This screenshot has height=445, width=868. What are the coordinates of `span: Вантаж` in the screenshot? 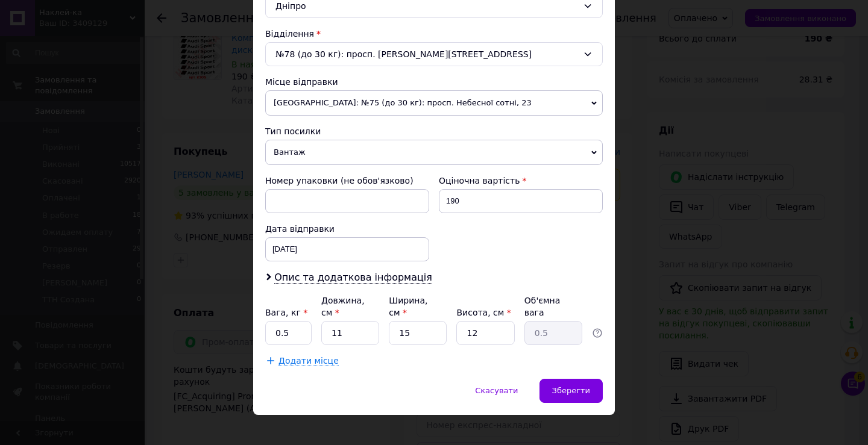 It's located at (434, 152).